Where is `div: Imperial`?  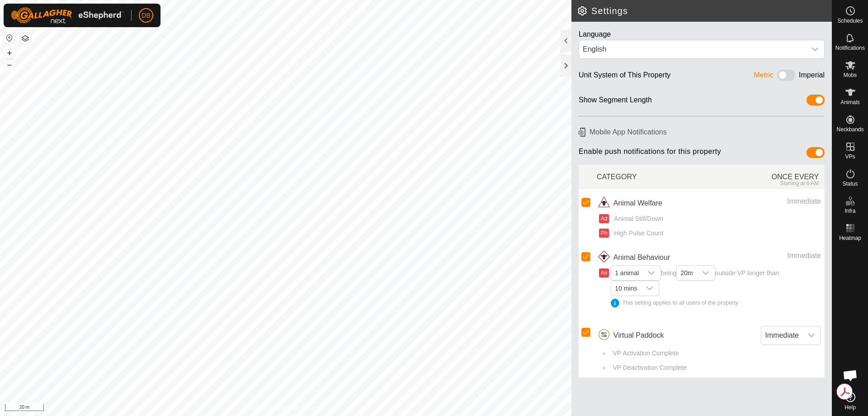 div: Imperial is located at coordinates (811, 76).